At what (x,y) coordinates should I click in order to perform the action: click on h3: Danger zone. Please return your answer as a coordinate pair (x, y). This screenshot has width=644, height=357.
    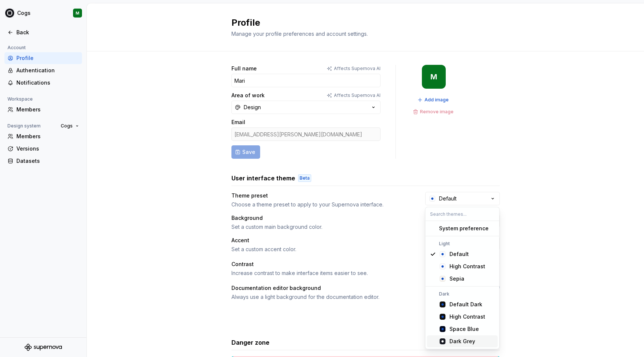
    Looking at the image, I should click on (250, 342).